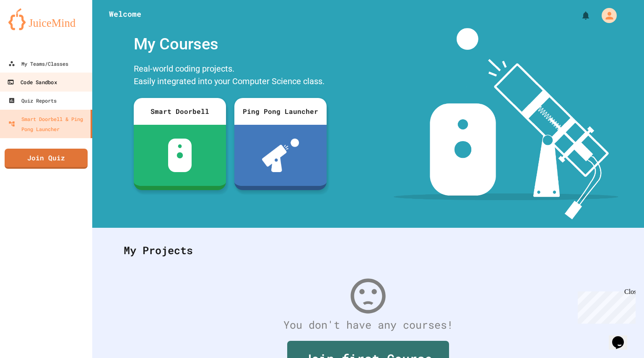 The width and height of the screenshot is (644, 358). I want to click on div: Code Sandbox, so click(32, 82).